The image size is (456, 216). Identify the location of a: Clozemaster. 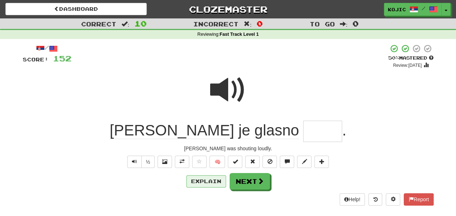
(228, 9).